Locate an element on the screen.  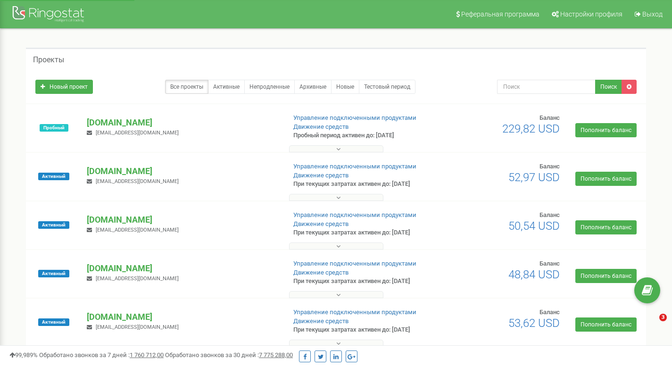
span: 50,54 USD is located at coordinates (534, 226).